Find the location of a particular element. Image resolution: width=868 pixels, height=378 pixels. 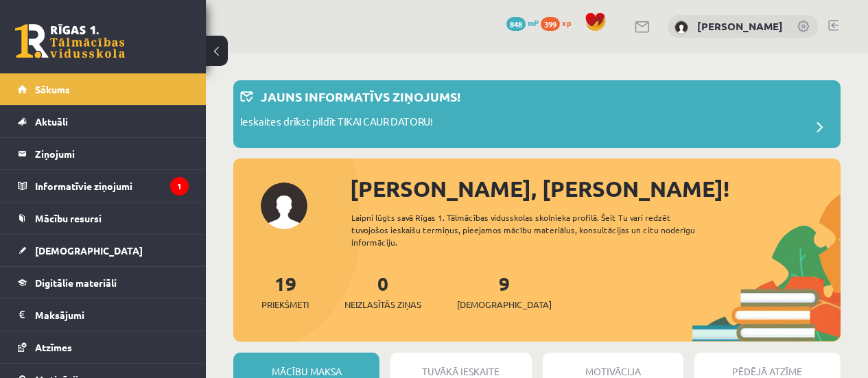

a: 19Priekšmeti is located at coordinates (285, 291).